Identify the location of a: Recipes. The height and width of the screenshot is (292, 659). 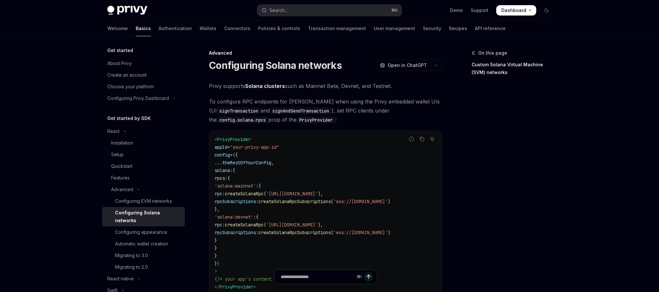
(458, 28).